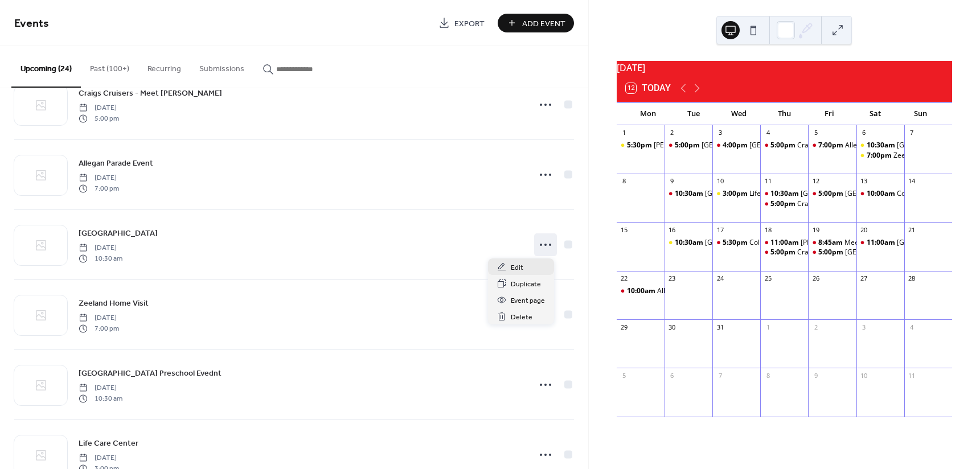 The height and width of the screenshot is (469, 980). Describe the element at coordinates (641, 145) in the screenshot. I see `div: J.C. Wheeler Library - Meet Santa` at that location.